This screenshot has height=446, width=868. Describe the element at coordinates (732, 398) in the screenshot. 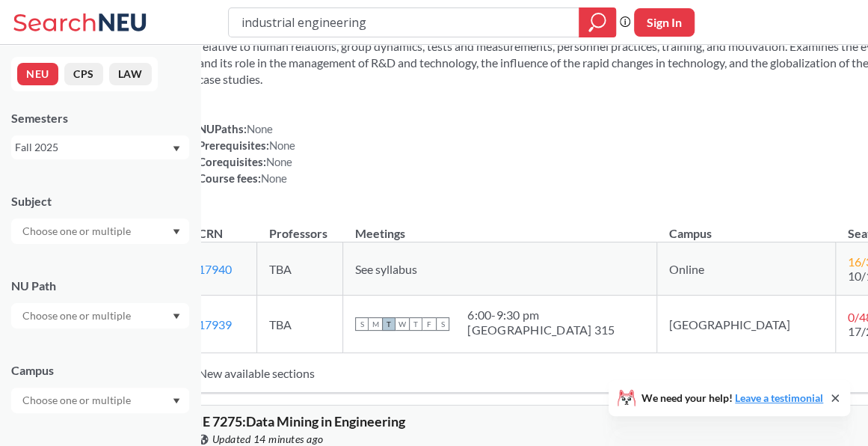

I see `span: We need your help!` at that location.